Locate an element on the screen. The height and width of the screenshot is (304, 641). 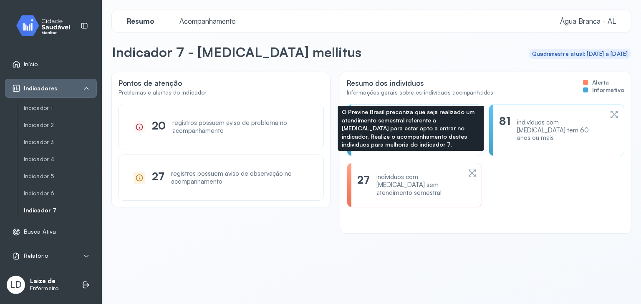
a: Indicador 5 is located at coordinates (60, 176).